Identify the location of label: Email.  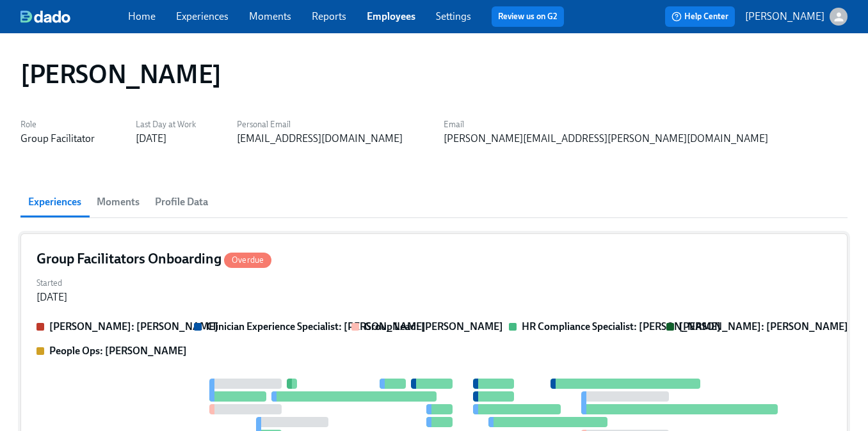
(606, 125).